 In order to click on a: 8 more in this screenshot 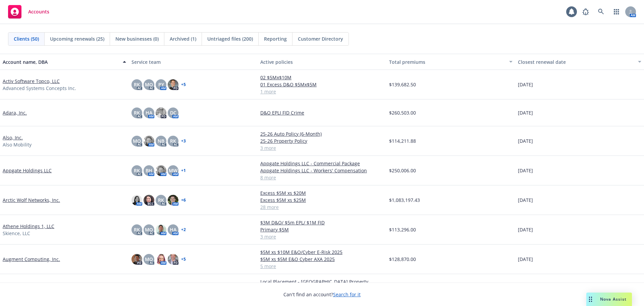, I will do `click(322, 177)`.